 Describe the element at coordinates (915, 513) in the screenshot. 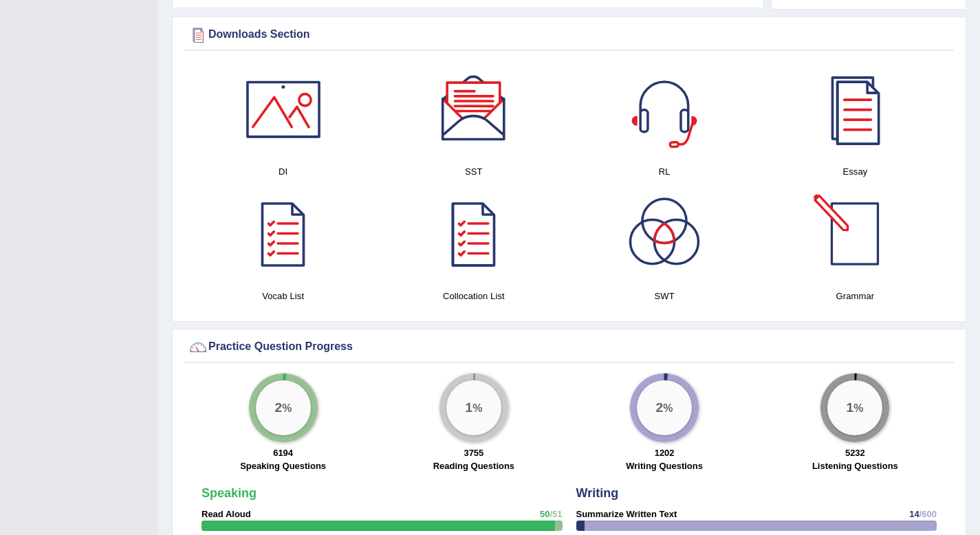

I see `span: 14` at that location.